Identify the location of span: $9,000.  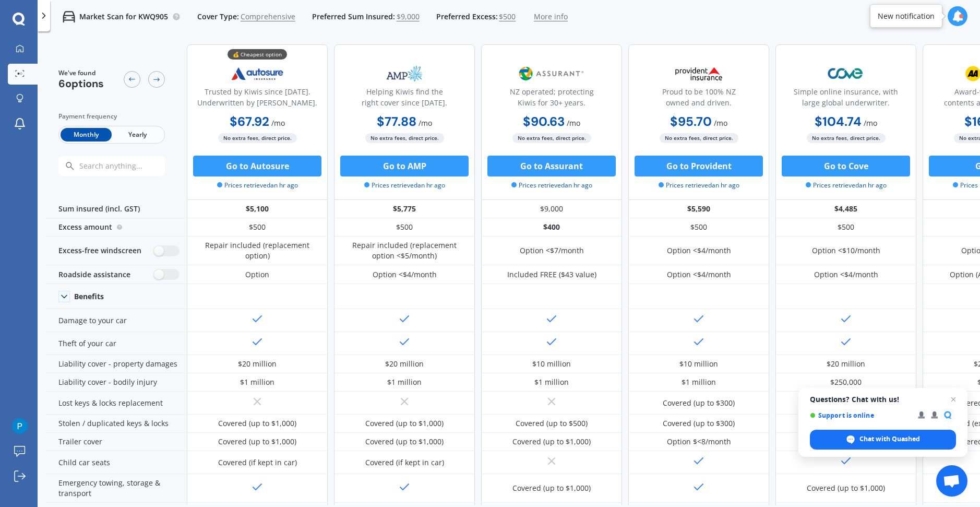
(408, 17).